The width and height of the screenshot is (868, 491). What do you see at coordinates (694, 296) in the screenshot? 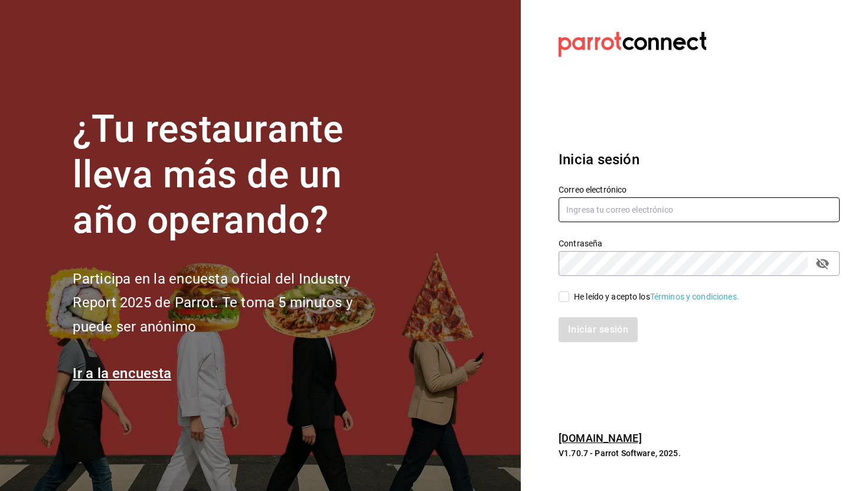
I see `a: Términos y condiciones.` at bounding box center [694, 296].